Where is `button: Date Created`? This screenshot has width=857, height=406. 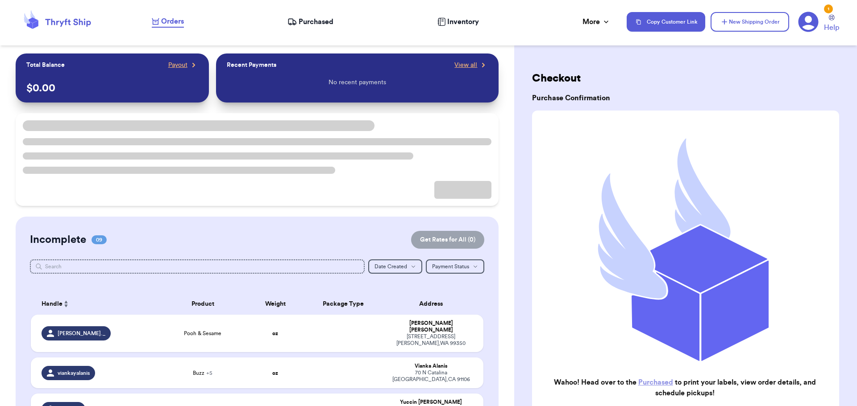 button: Date Created is located at coordinates (395, 267).